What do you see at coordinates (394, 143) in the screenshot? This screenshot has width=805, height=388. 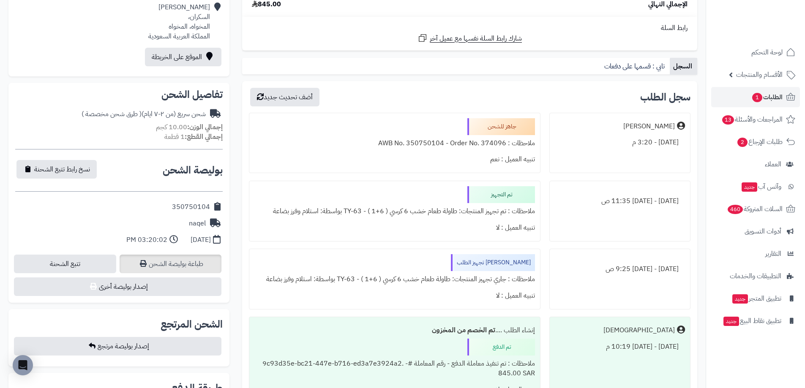 I see `div: ملاحظات : AWB No. 350750104 - Order No. 374096` at bounding box center [394, 143].